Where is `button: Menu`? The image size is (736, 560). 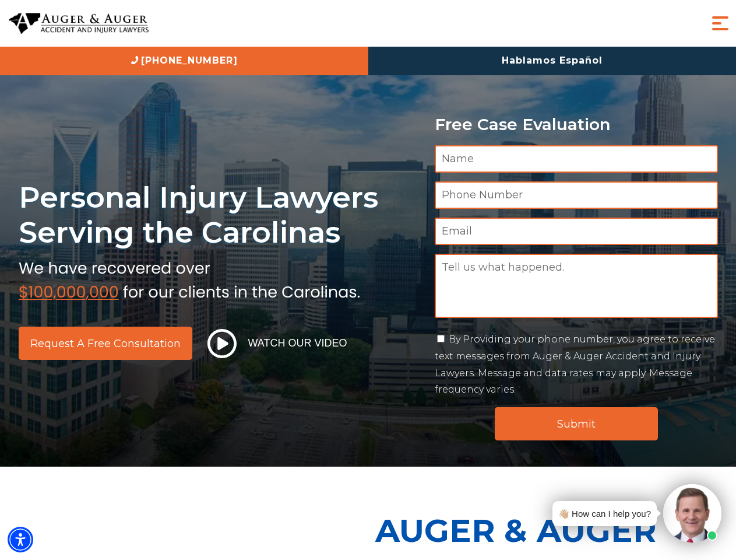
button: Menu is located at coordinates (720, 23).